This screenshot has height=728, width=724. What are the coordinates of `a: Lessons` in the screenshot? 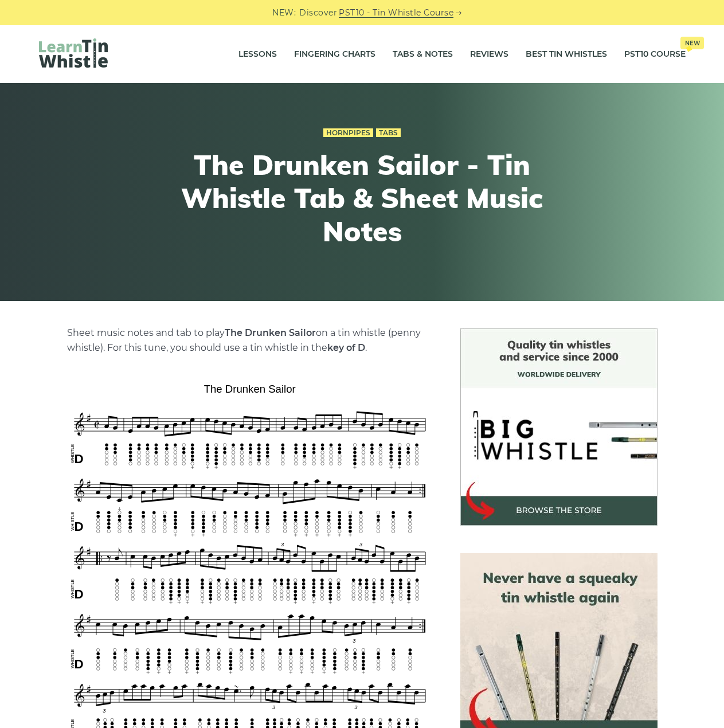 It's located at (258, 54).